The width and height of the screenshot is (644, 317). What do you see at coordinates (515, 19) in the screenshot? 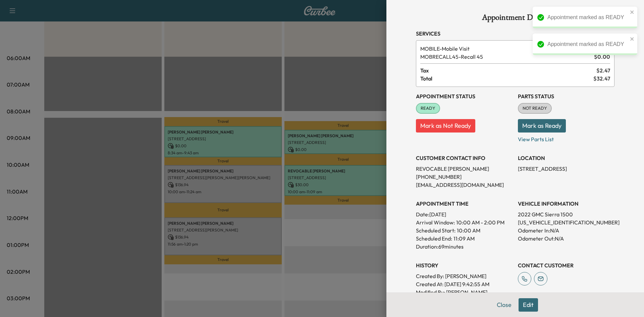
I see `h1: Appointment Details` at bounding box center [515, 19].